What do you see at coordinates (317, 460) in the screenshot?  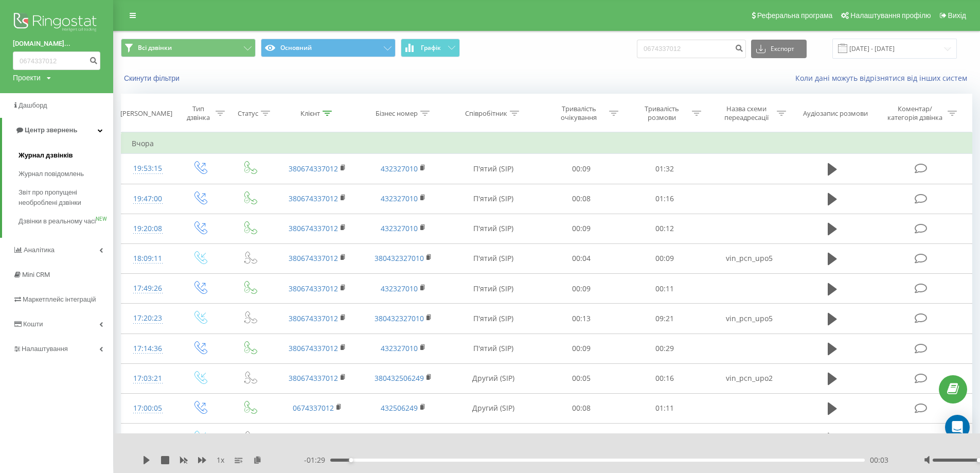 I see `span: - 01:29` at bounding box center [317, 460].